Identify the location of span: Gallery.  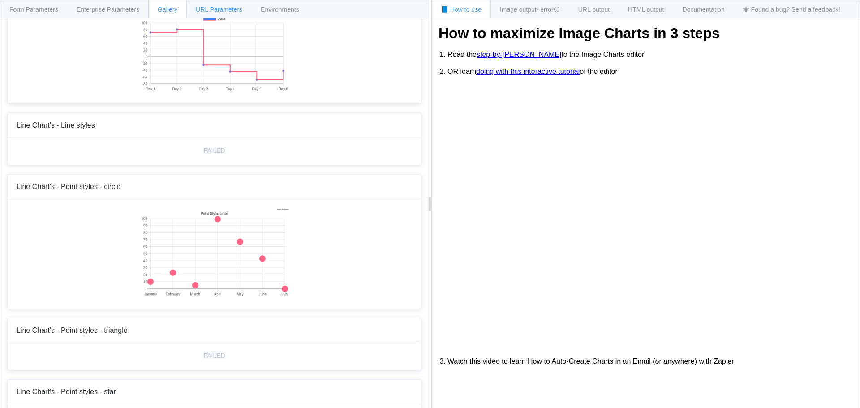
(167, 9).